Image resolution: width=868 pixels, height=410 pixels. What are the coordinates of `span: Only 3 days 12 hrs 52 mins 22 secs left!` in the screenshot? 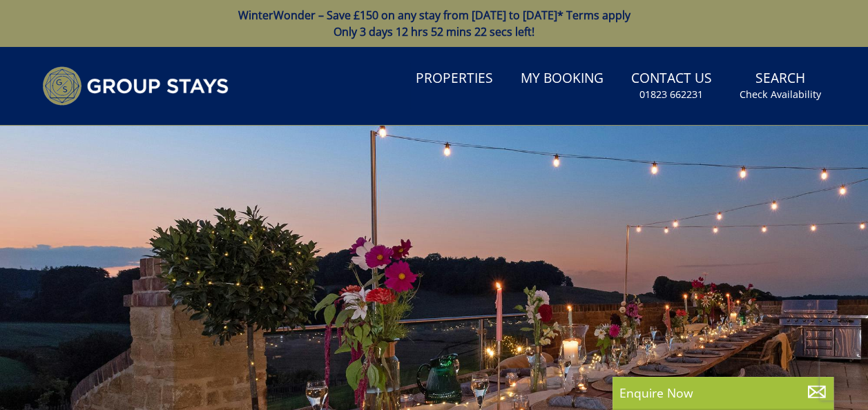 It's located at (434, 32).